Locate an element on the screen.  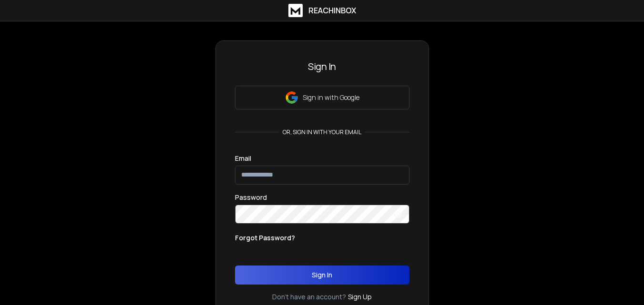
p: or, sign in with your email is located at coordinates (322, 132).